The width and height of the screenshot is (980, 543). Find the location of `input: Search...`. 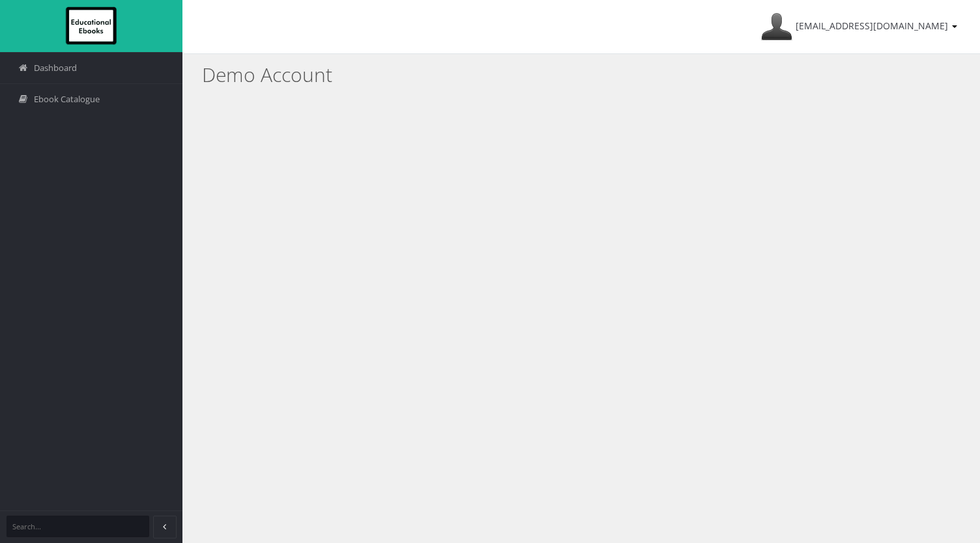

input: Search... is located at coordinates (77, 526).